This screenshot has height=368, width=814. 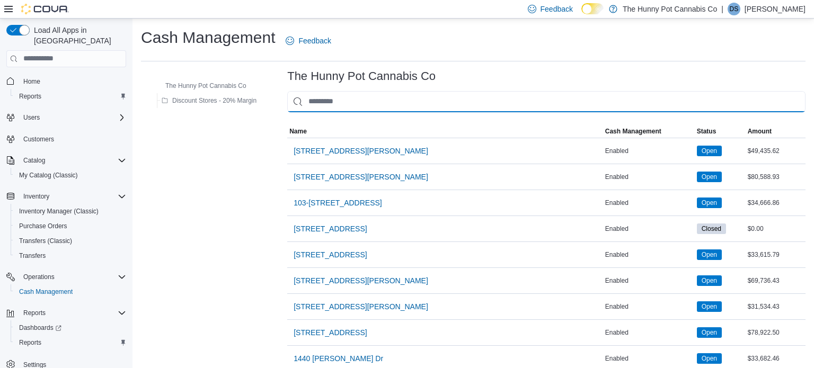 What do you see at coordinates (734, 9) in the screenshot?
I see `span: DS` at bounding box center [734, 9].